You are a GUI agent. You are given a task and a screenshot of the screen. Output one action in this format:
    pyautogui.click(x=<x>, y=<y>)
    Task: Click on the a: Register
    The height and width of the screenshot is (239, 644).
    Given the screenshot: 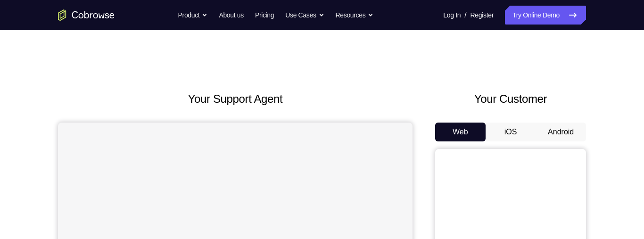 What is the action you would take?
    pyautogui.click(x=482, y=15)
    